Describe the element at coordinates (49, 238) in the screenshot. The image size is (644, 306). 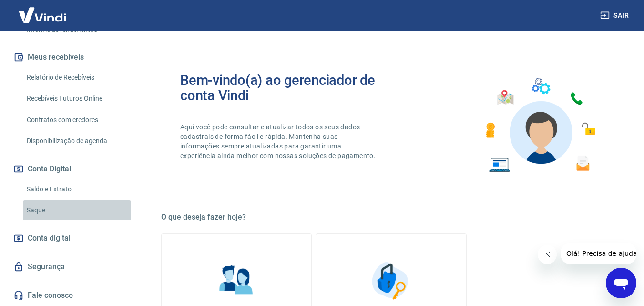
I see `span: Conta digital` at that location.